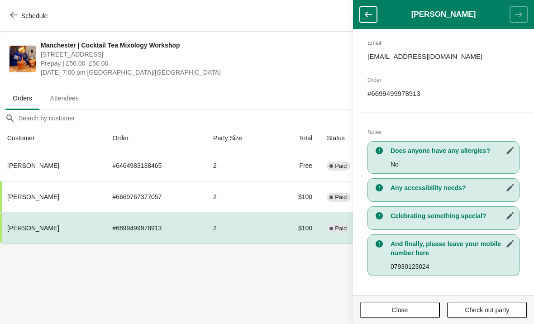  What do you see at coordinates (155, 228) in the screenshot?
I see `td: # 6699499978913` at bounding box center [155, 228].